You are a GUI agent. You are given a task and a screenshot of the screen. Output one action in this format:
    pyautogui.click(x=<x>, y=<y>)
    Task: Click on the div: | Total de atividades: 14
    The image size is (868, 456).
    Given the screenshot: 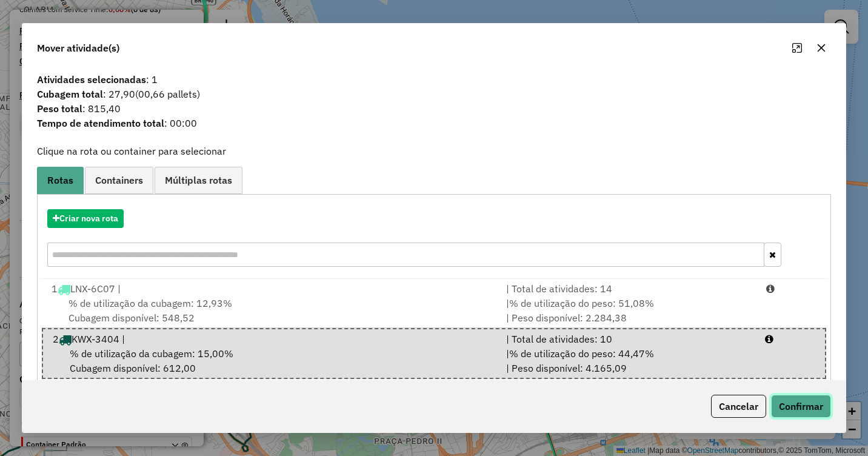 What is the action you would take?
    pyautogui.click(x=629, y=289)
    